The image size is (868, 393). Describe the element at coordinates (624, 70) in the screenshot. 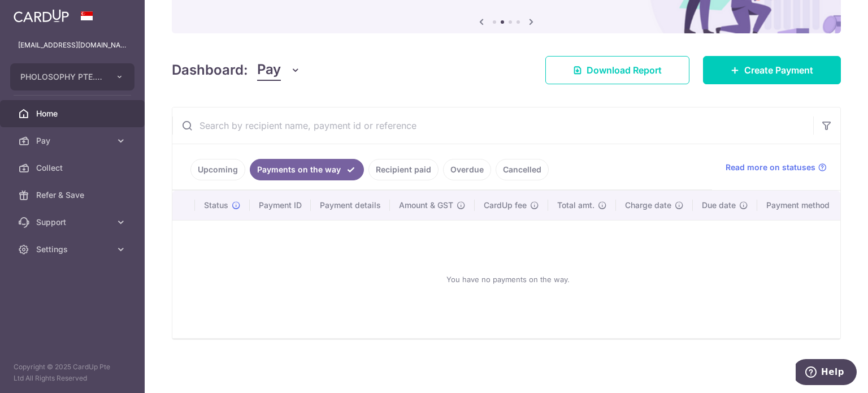

I see `span: Download Report` at that location.